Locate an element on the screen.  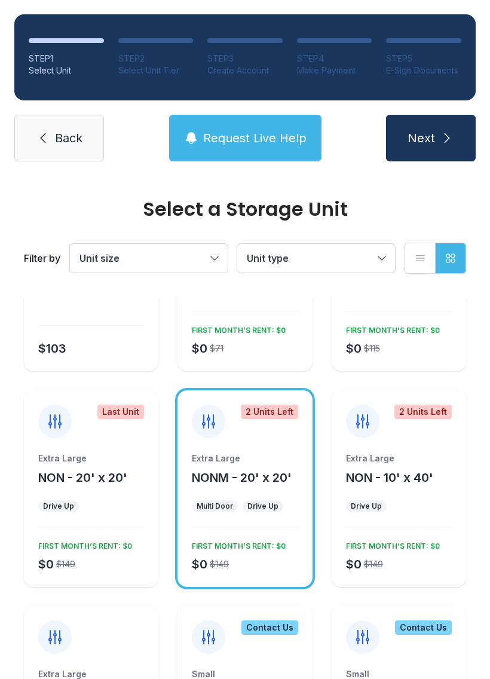
button: NON - 20' x 20' is located at coordinates (82, 477).